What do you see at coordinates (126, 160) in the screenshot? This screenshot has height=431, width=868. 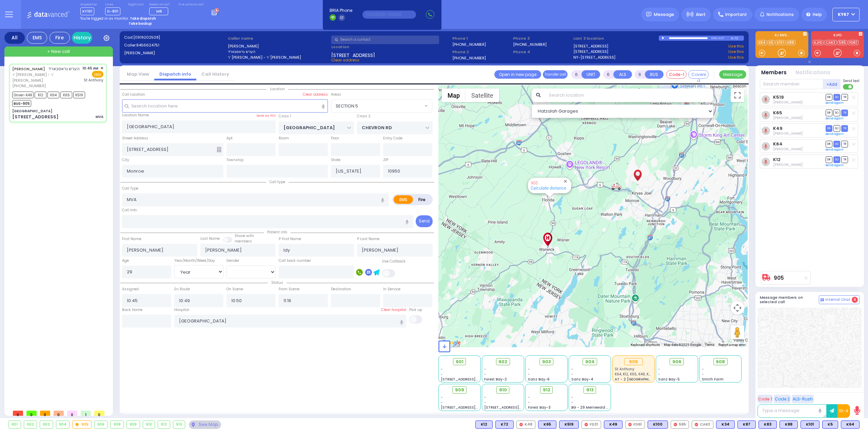 I see `label: City` at bounding box center [126, 160].